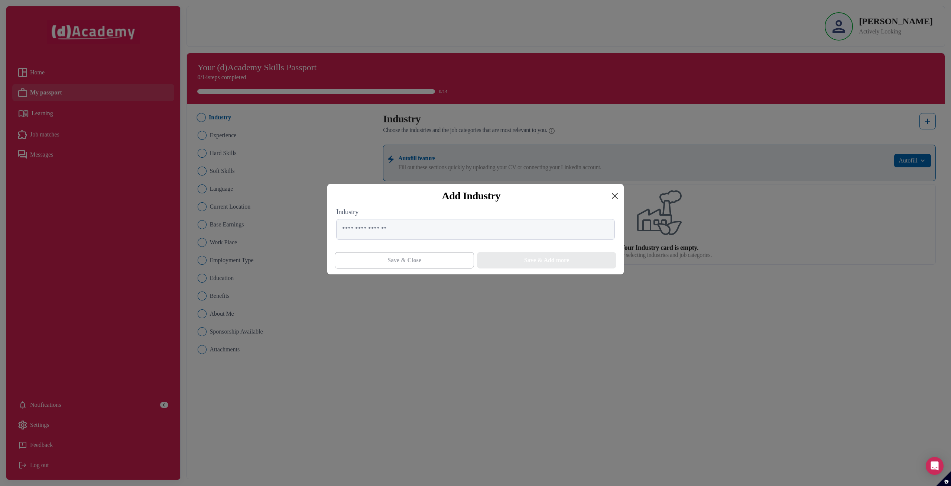 The image size is (951, 486). What do you see at coordinates (476, 212) in the screenshot?
I see `label: Industry` at bounding box center [476, 212].